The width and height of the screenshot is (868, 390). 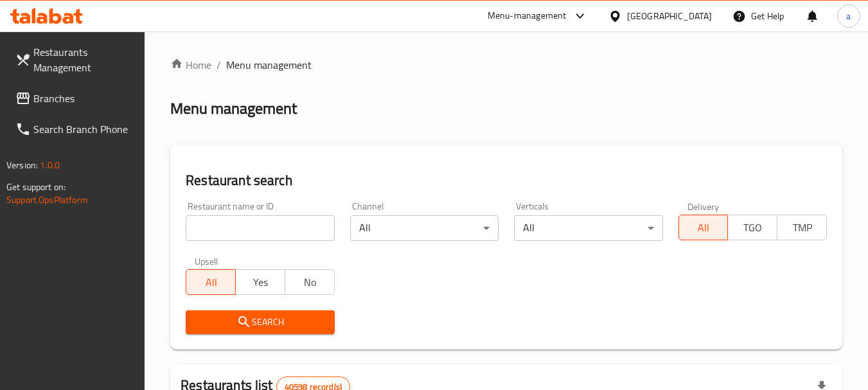 I want to click on button: Yes, so click(x=260, y=282).